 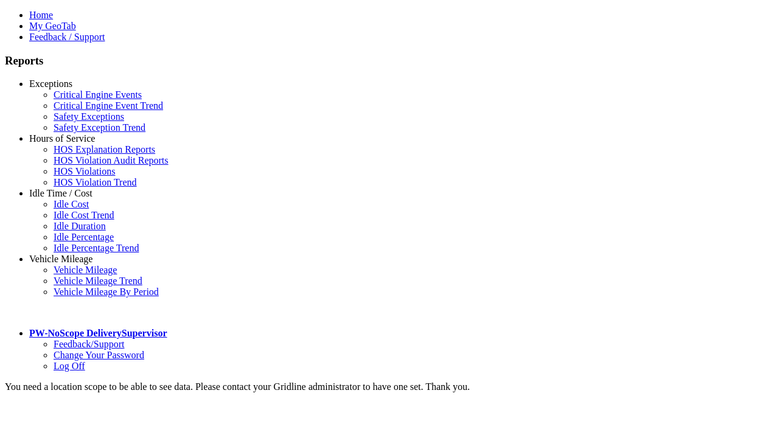 What do you see at coordinates (71, 204) in the screenshot?
I see `a: Idle Cost` at bounding box center [71, 204].